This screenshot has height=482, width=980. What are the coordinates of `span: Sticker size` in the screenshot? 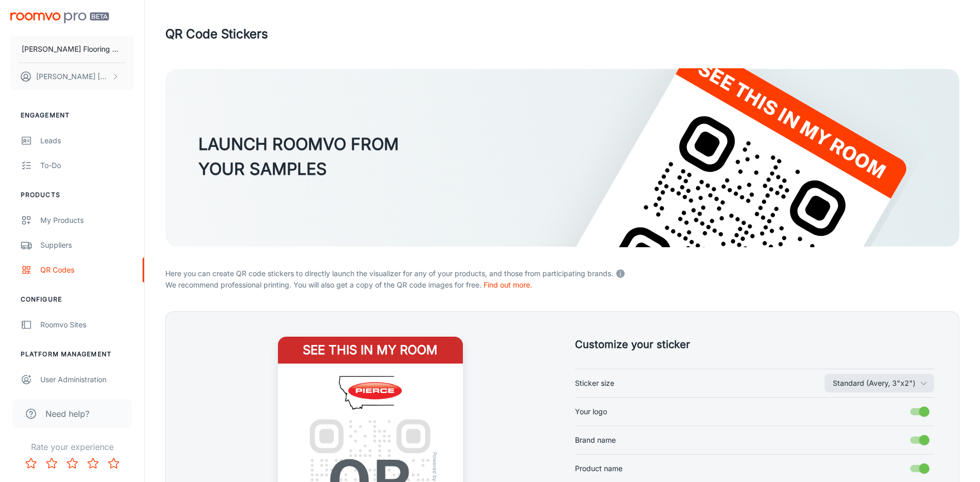 It's located at (595, 383).